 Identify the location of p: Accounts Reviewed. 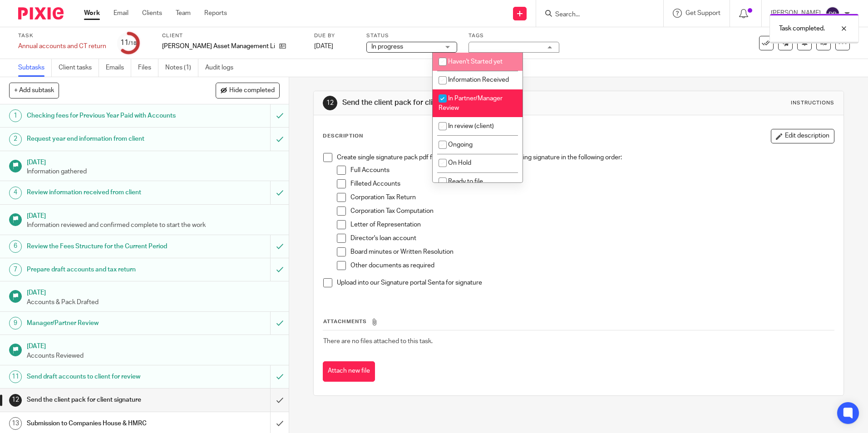
(153, 356).